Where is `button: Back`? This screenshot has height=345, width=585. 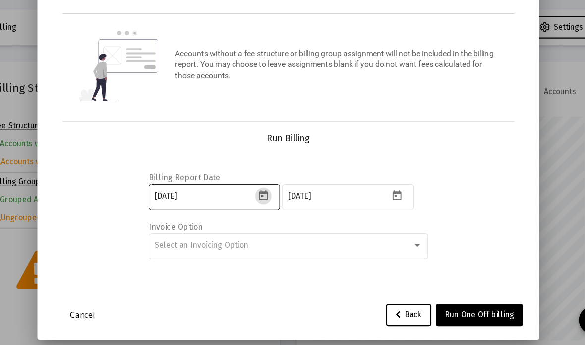
button: Back is located at coordinates (399, 318).